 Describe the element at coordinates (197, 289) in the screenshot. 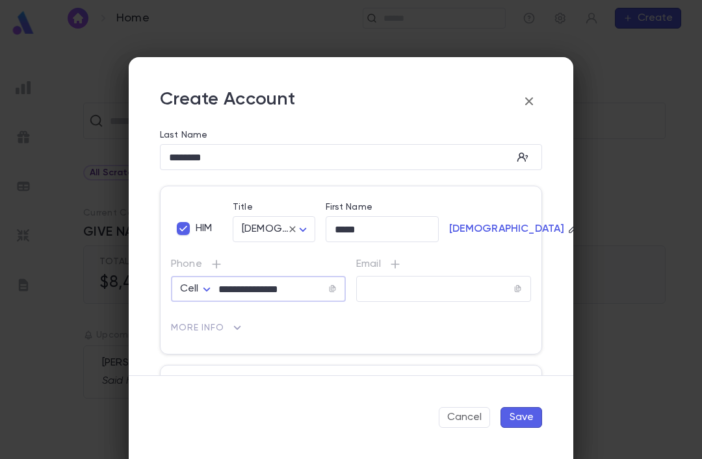

I see `div: Cell` at that location.